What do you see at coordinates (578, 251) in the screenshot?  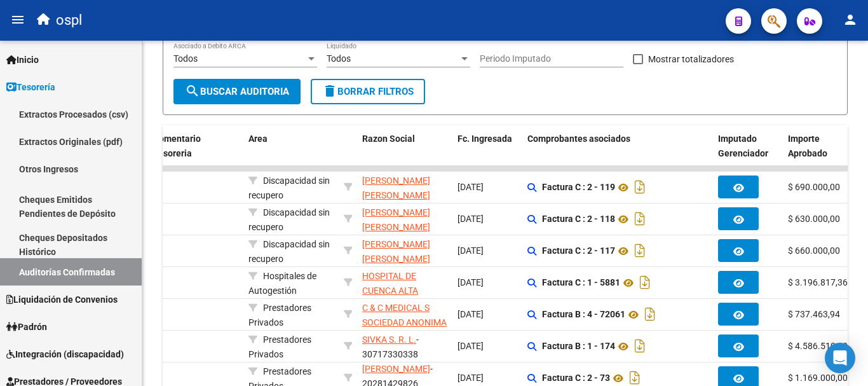 I see `strong: Factura C : 2 - 117` at bounding box center [578, 251].